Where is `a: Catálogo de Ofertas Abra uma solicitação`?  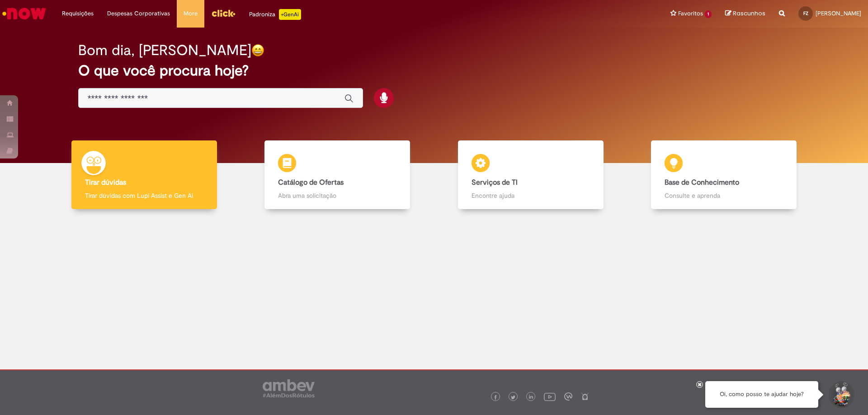 a: Catálogo de Ofertas Abra uma solicitação is located at coordinates (338, 175).